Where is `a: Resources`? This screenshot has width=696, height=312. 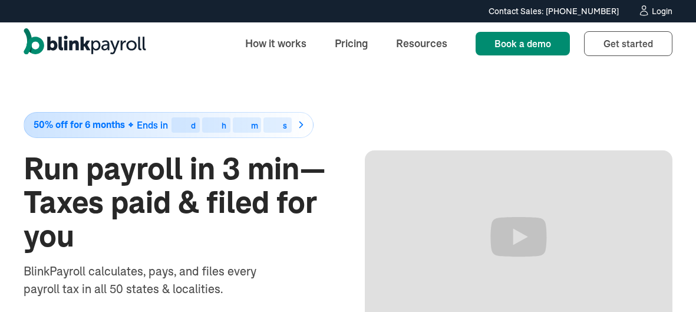
a: Resources is located at coordinates (422, 43).